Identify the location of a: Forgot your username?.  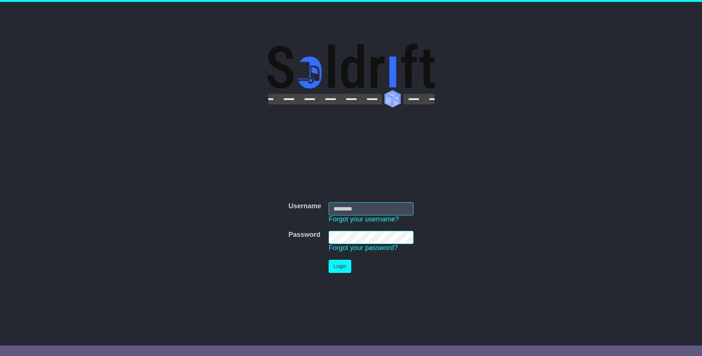
(364, 219).